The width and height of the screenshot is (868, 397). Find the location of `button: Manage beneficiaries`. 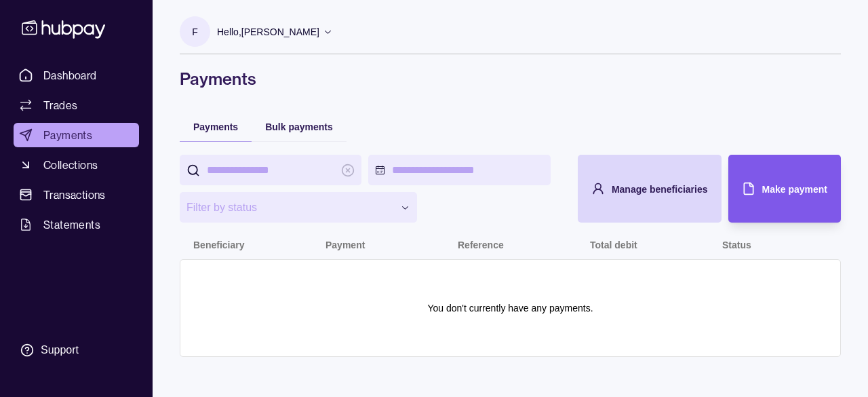

button: Manage beneficiaries is located at coordinates (650, 189).